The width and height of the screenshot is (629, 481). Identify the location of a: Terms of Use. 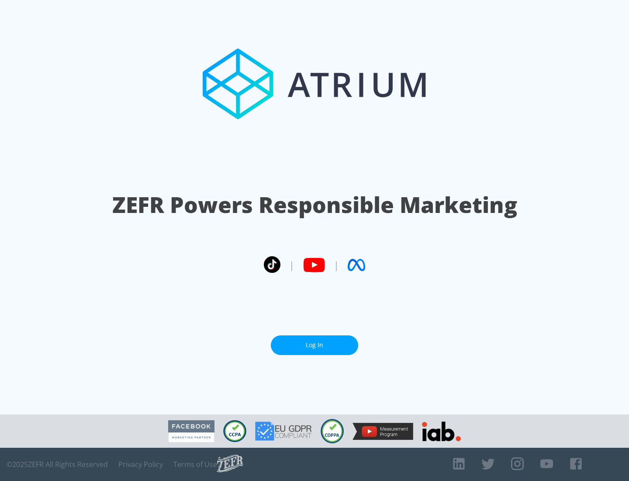
(195, 464).